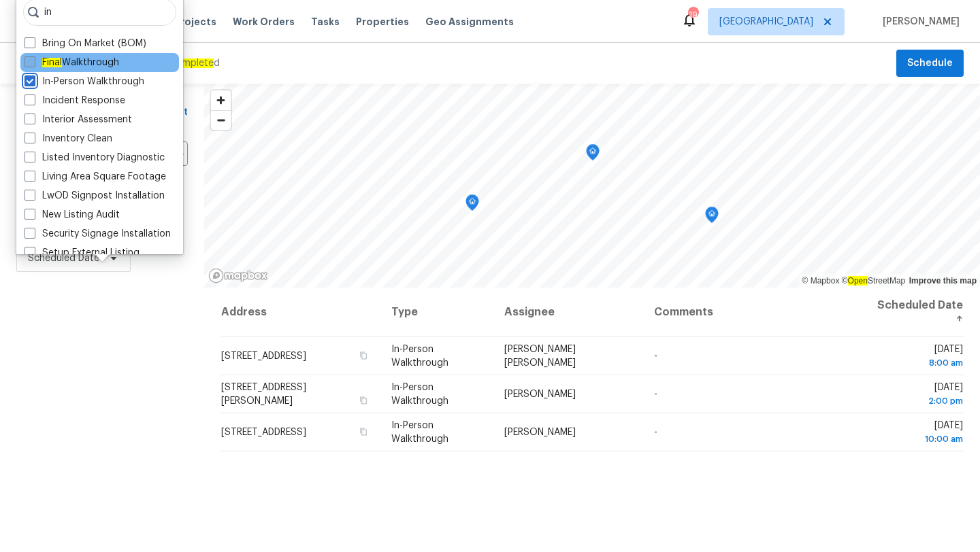 This screenshot has width=980, height=552. What do you see at coordinates (930, 64) in the screenshot?
I see `span: Schedule` at bounding box center [930, 64].